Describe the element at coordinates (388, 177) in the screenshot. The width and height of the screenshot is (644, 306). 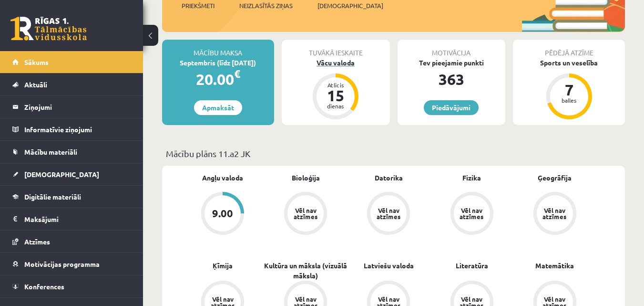
I see `a: Datorika` at that location.